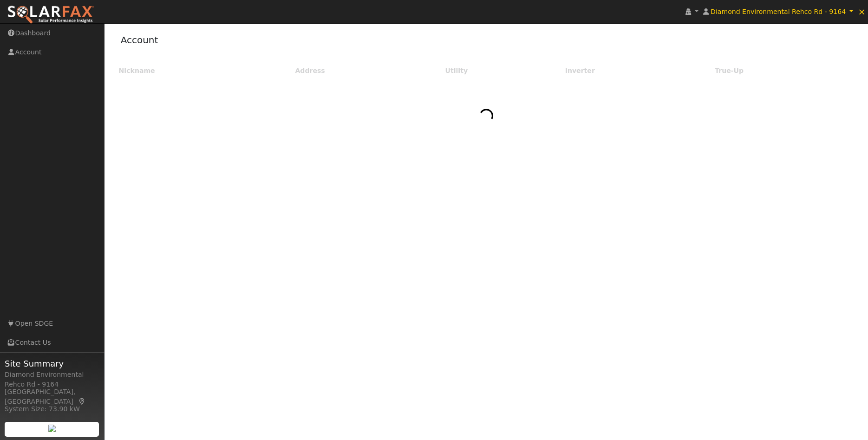 Image resolution: width=868 pixels, height=440 pixels. What do you see at coordinates (139, 40) in the screenshot?
I see `a: Account` at bounding box center [139, 40].